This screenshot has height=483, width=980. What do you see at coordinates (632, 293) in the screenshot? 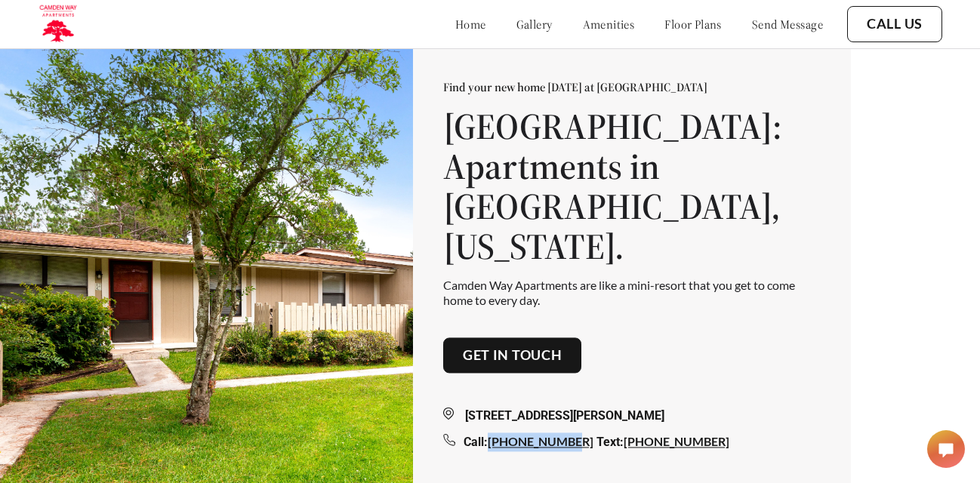
I see `p: Camden Way Apartments are like a mini-resort that you get to come home to every day.` at bounding box center [632, 293].